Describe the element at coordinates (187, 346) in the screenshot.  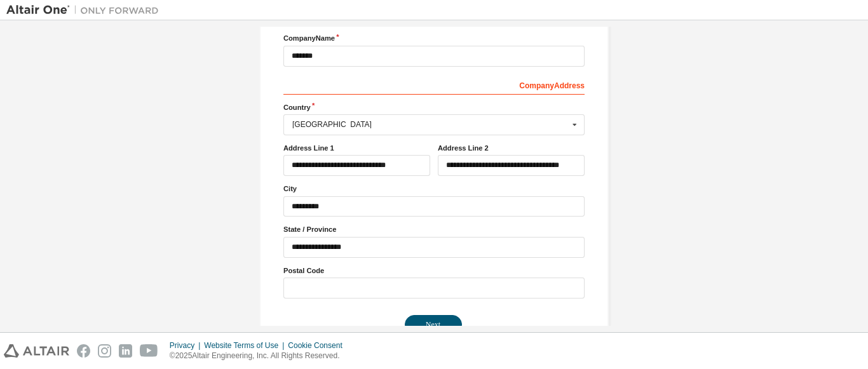
I see `div: Privacy` at that location.